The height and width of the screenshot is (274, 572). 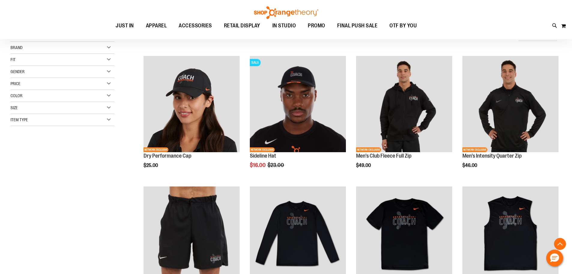 What do you see at coordinates (14, 108) in the screenshot?
I see `span: Size` at bounding box center [14, 108].